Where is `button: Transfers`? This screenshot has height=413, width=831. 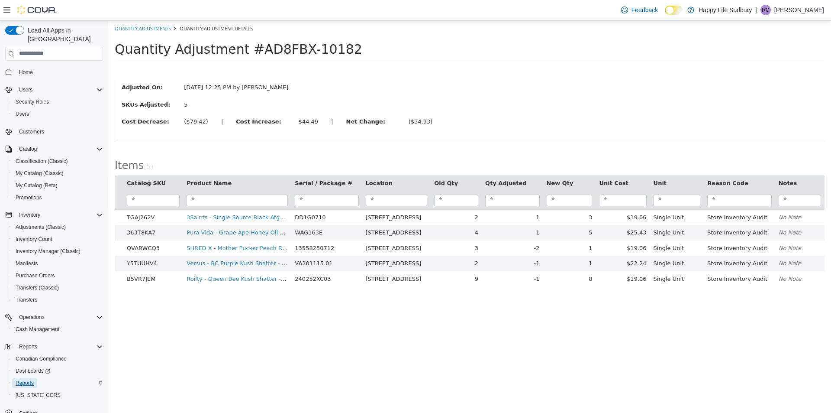
button: Transfers is located at coordinates (58, 300).